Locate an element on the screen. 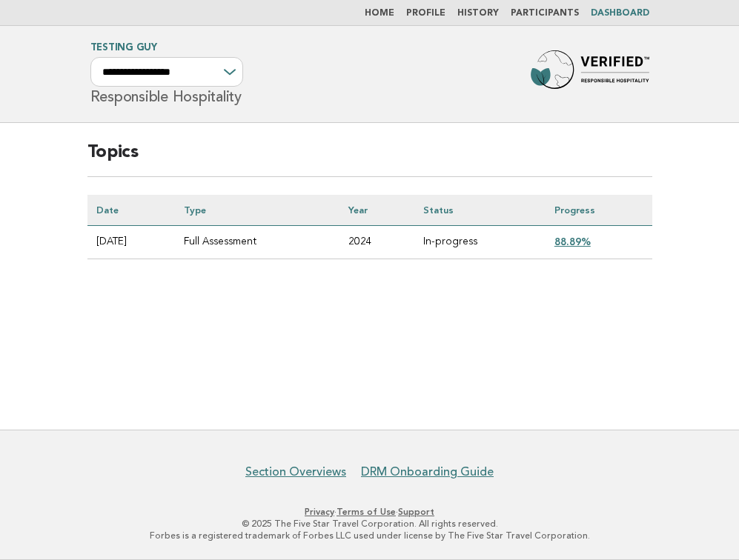 The image size is (739, 560). th: Status is located at coordinates (479, 211).